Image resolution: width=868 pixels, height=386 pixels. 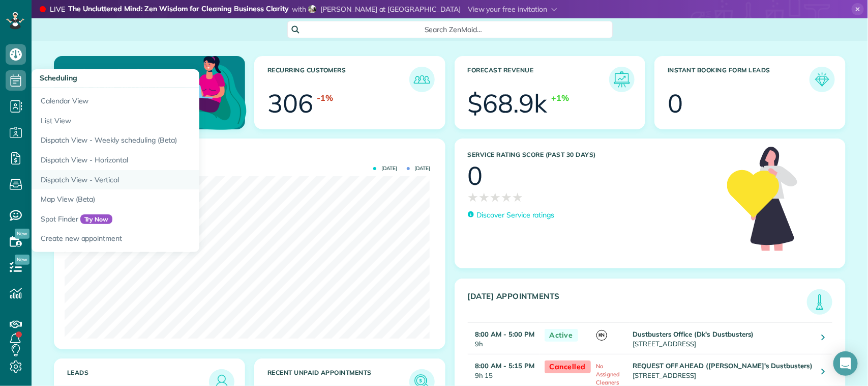 I want to click on strong: 8:00 AM - 5:15 PM, so click(x=505, y=365).